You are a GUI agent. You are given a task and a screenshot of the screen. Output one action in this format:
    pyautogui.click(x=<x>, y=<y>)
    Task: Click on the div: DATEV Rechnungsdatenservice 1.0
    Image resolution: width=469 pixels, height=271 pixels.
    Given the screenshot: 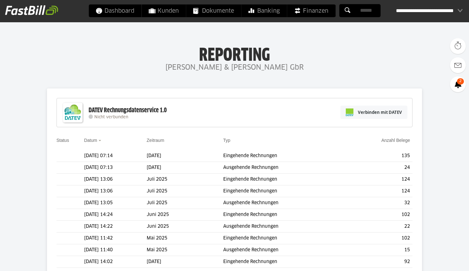 What is the action you would take?
    pyautogui.click(x=128, y=110)
    